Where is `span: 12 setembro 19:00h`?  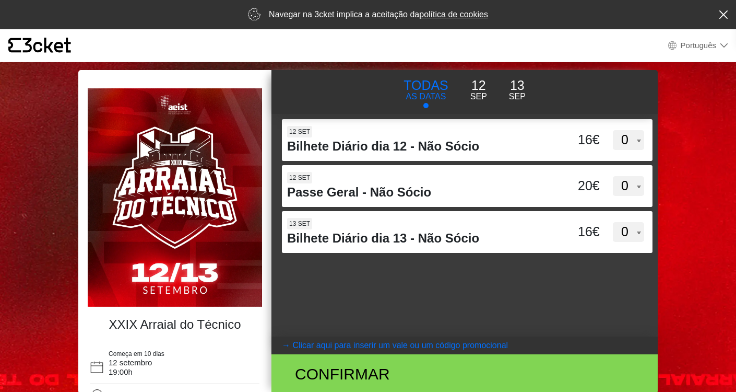
span: 12 setembro 19:00h is located at coordinates (130, 366).